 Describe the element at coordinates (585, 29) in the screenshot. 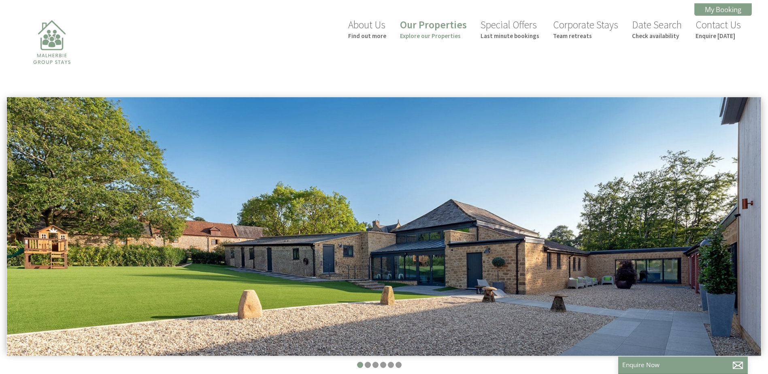

I see `a: Corporate StaysTeam retreats` at that location.